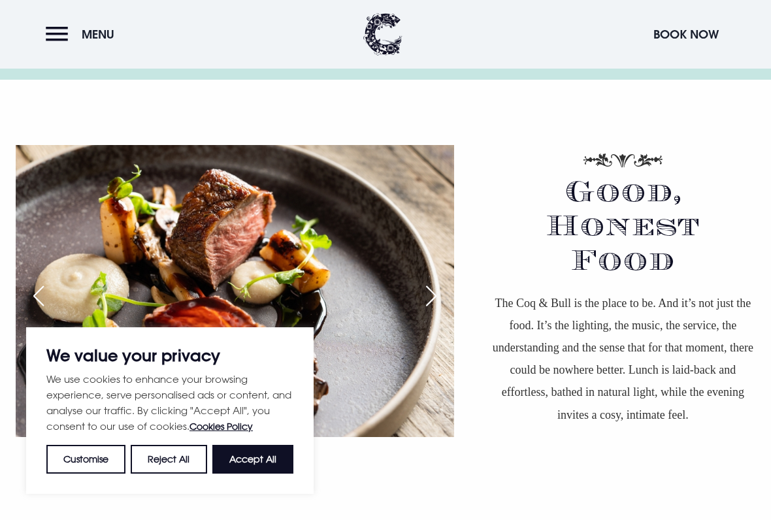 The image size is (771, 520). I want to click on img: Restaurant in Bangor Northern Ireland, so click(235, 291).